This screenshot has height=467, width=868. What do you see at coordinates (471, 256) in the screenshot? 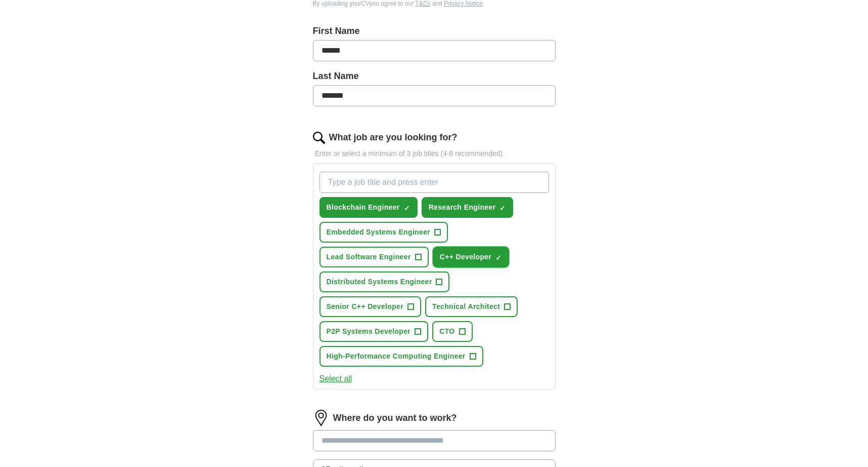
I see `button: C++ Developer✓` at bounding box center [471, 256].